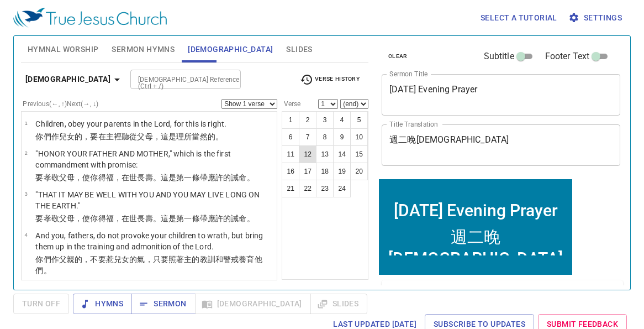 Image resolution: width=644 pixels, height=329 pixels. I want to click on wg5219: 父母, so click(180, 136).